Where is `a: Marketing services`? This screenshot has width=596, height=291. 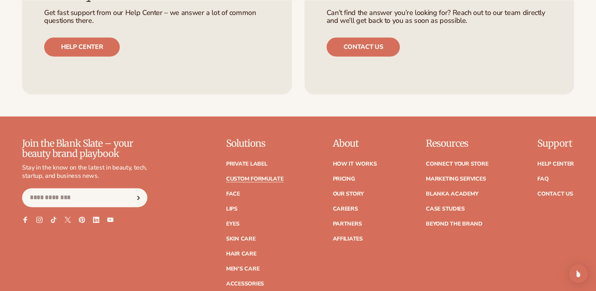
a: Marketing services is located at coordinates (456, 179).